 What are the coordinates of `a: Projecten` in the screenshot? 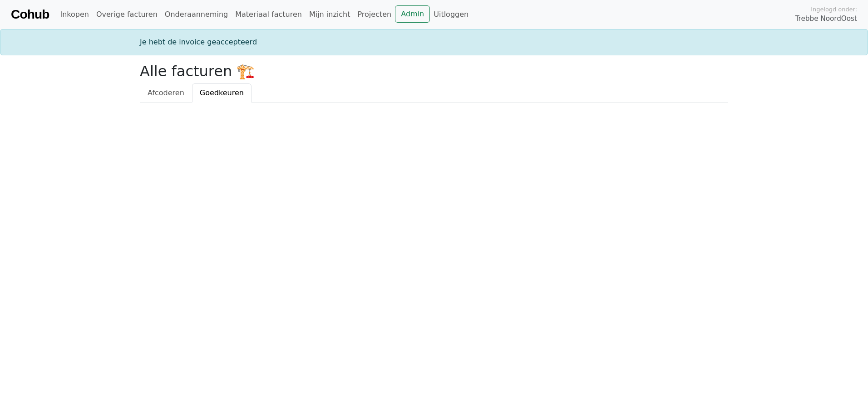 It's located at (374, 15).